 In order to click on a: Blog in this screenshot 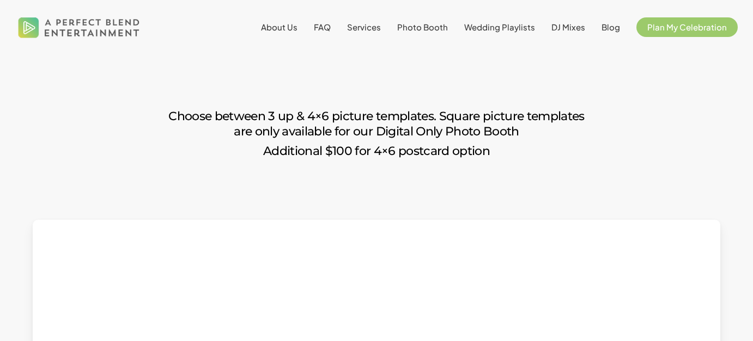, I will do `click(610, 27)`.